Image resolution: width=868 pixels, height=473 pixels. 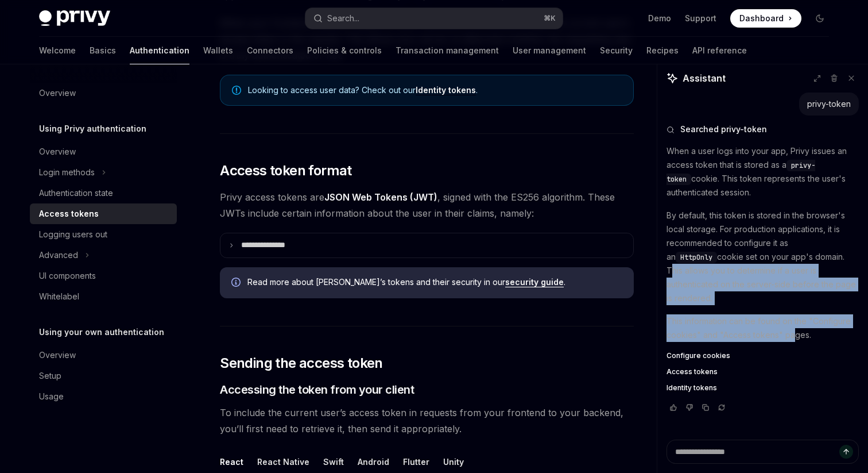 What do you see at coordinates (704, 78) in the screenshot?
I see `span: Assistant` at bounding box center [704, 78].